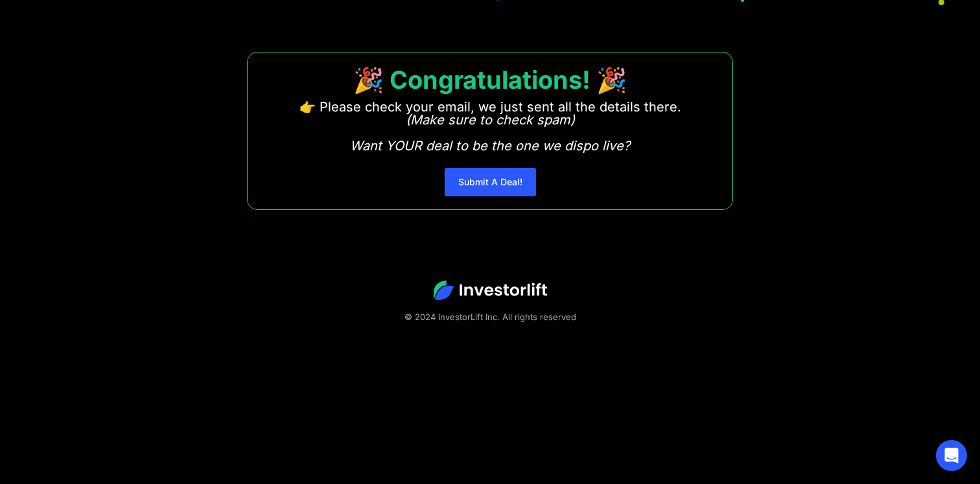  I want to click on div: © 2024 InvestorLift Inc. All rights reserved, so click(490, 317).